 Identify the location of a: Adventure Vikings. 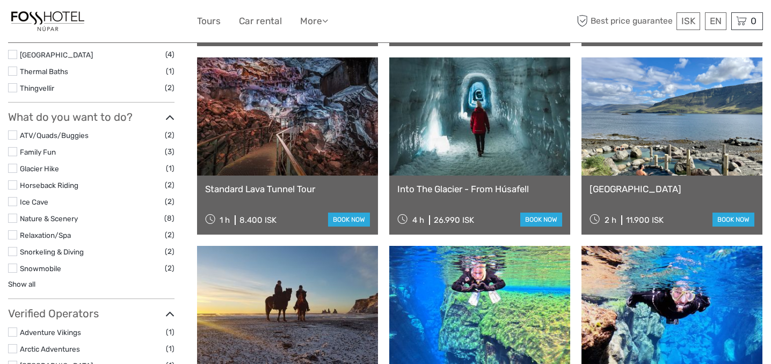
(50, 332).